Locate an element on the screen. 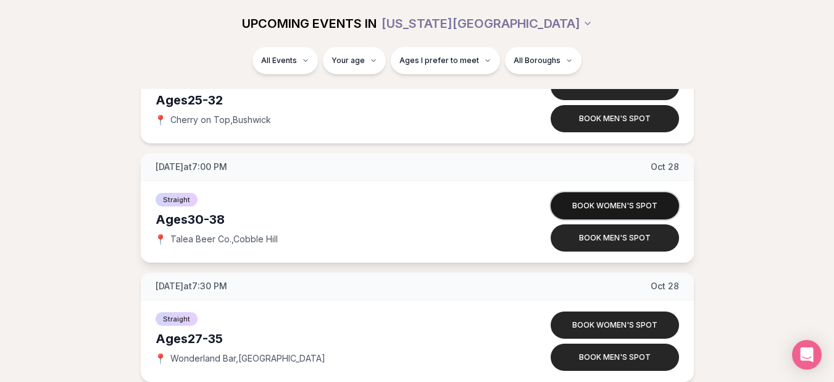 This screenshot has height=382, width=834. button: Ages I prefer to meet is located at coordinates (445, 61).